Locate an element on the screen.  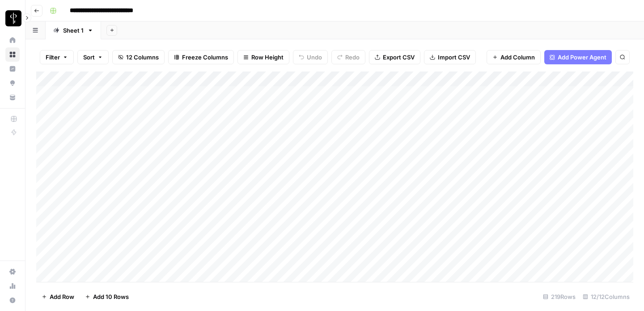
span: Freeze Columns is located at coordinates (205, 57).